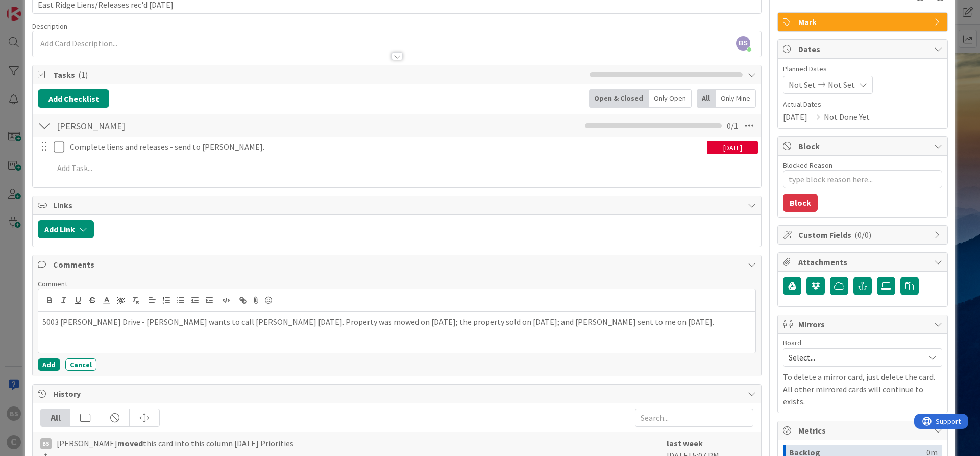 This screenshot has width=980, height=456. Describe the element at coordinates (808, 165) in the screenshot. I see `label: Blocked Reason` at that location.